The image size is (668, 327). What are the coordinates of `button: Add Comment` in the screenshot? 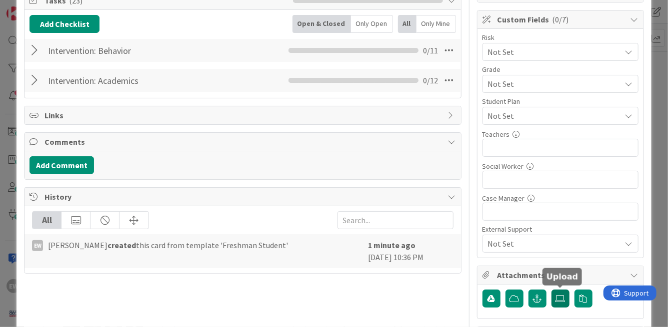 It's located at (61, 165).